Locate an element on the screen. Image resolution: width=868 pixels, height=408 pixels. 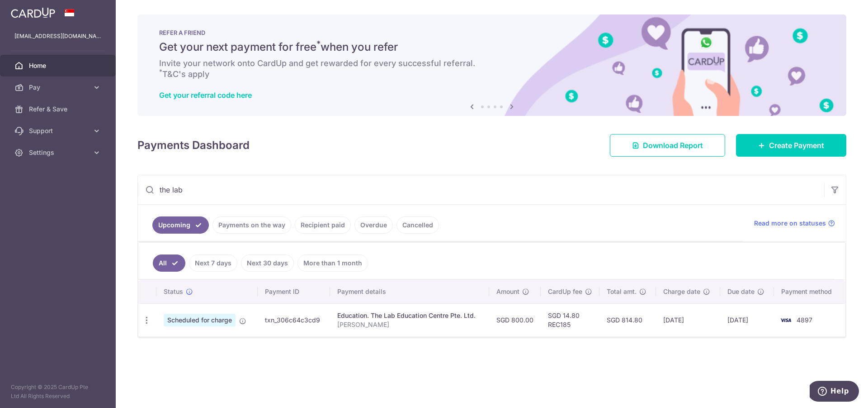
th: Payment ID is located at coordinates (294, 292).